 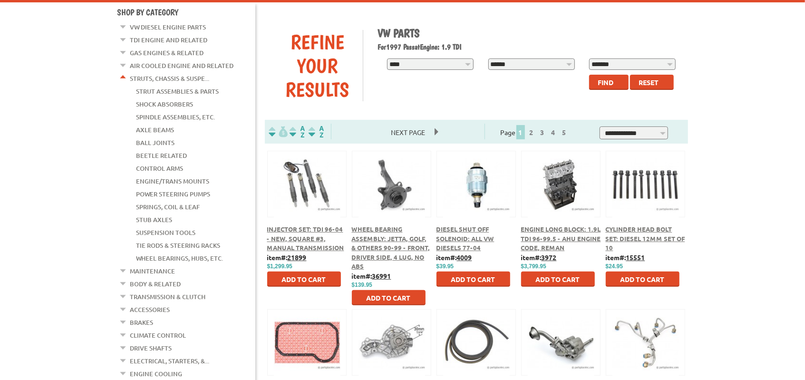 I want to click on a: Beetle Related, so click(x=162, y=155).